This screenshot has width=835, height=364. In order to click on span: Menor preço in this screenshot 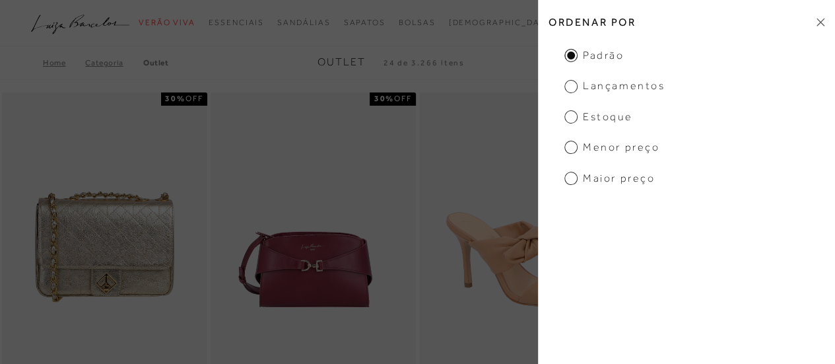, I will do `click(612, 147)`.